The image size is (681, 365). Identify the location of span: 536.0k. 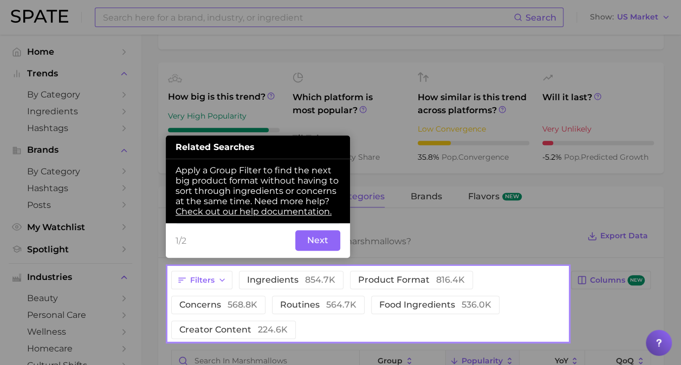
(476, 304).